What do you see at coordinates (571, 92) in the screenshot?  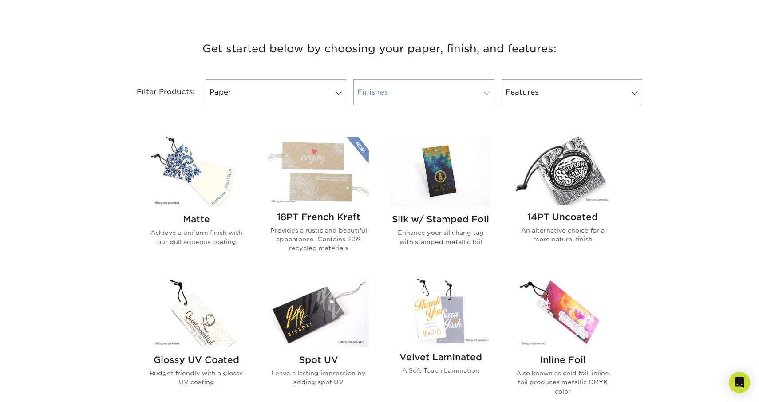 I see `a: Features` at bounding box center [571, 92].